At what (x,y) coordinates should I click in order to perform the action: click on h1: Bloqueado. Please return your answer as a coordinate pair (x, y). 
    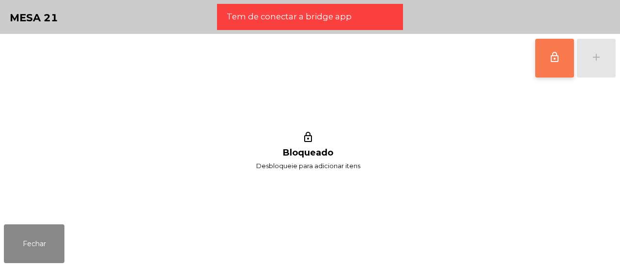
    Looking at the image, I should click on (308, 153).